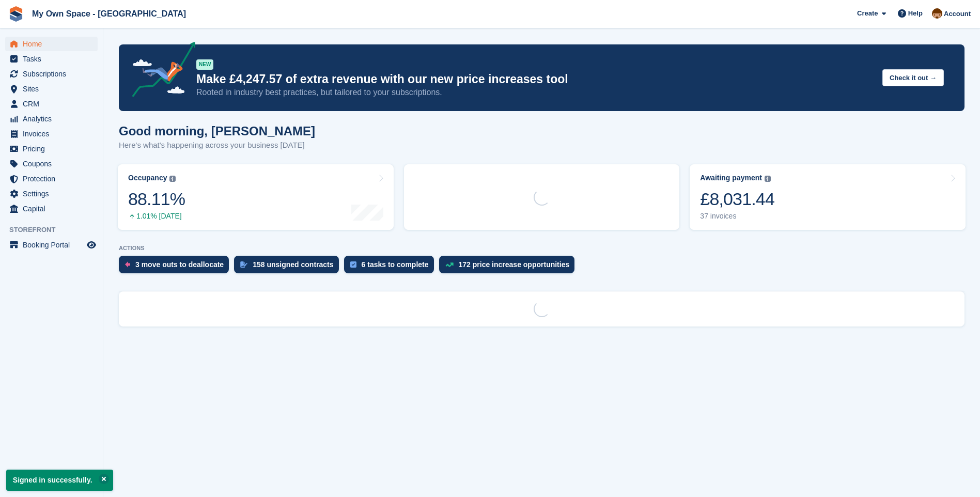 Image resolution: width=980 pixels, height=497 pixels. I want to click on span: Booking Portal, so click(54, 245).